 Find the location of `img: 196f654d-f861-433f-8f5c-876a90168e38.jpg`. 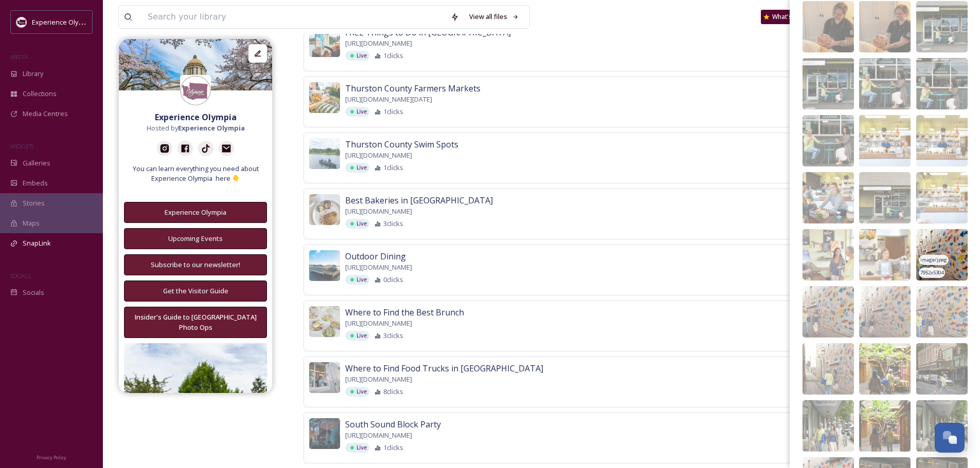

img: 196f654d-f861-433f-8f5c-876a90168e38.jpg is located at coordinates (325, 378).